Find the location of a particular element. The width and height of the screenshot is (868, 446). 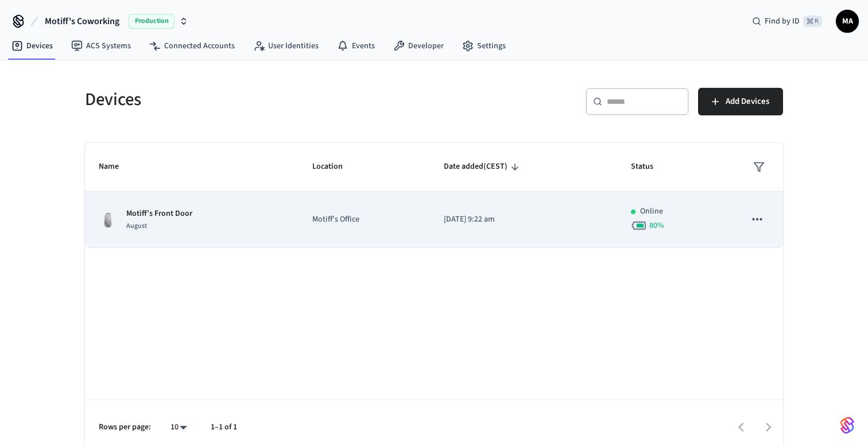

span: Production is located at coordinates (151, 21).